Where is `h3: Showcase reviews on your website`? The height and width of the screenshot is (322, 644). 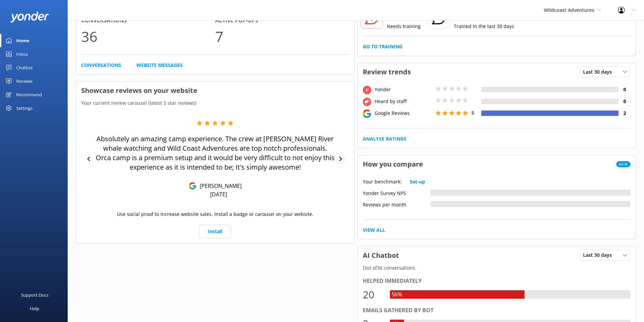
h3: Showcase reviews on your website is located at coordinates (215, 91).